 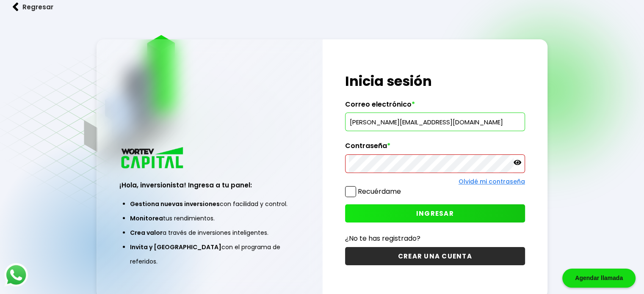 I want to click on img: logos_whatsapp-icon.242b2217.svg, so click(x=16, y=275).